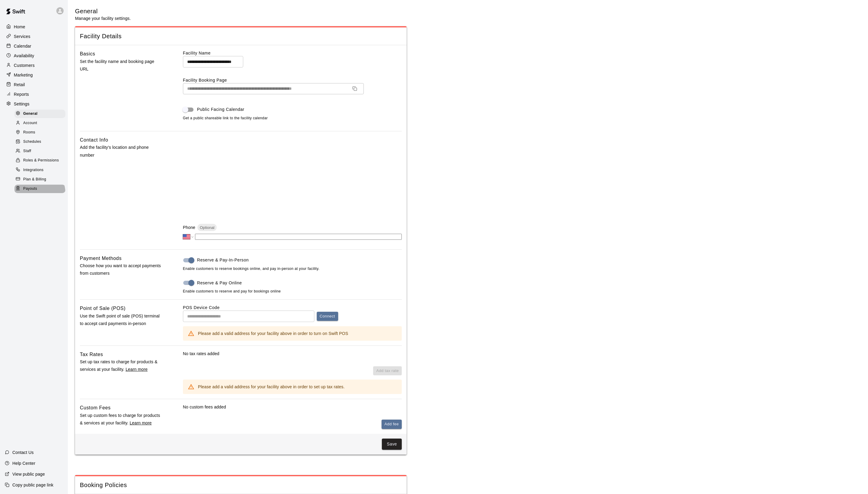 The width and height of the screenshot is (868, 494). I want to click on h6: Payment Methods, so click(100, 259).